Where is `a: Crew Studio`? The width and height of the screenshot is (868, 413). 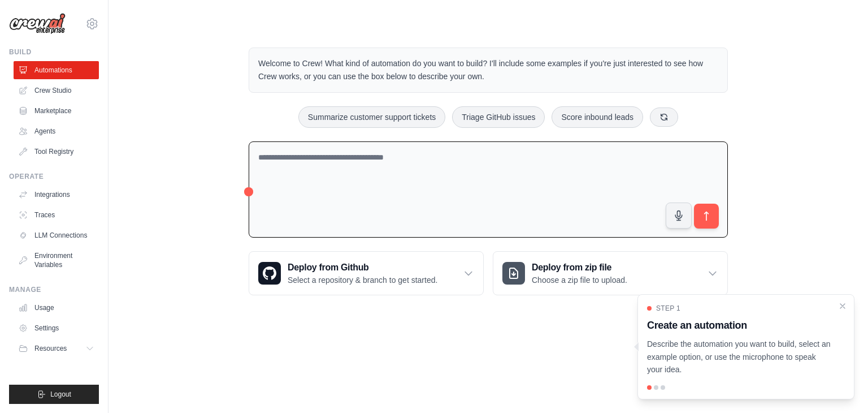
a: Crew Studio is located at coordinates (56, 90).